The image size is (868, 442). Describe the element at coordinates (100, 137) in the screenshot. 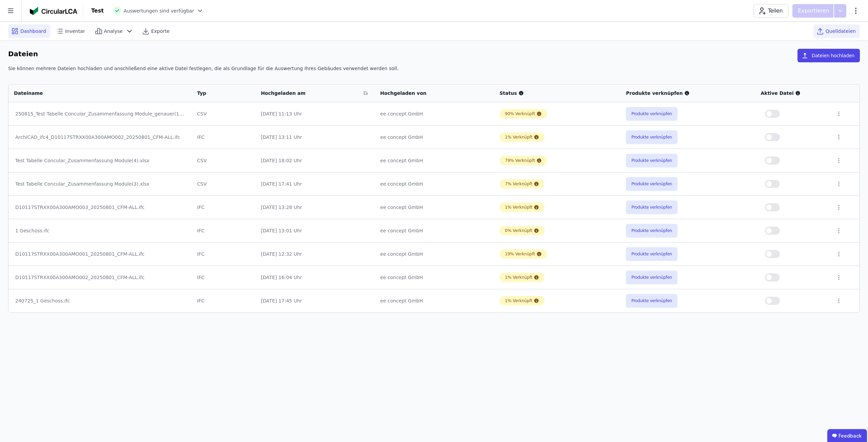

I see `div: ArchiCAD_ifc4_D10117STRXX00A300AMO002_20250801_CFM-ALL.ifc` at that location.